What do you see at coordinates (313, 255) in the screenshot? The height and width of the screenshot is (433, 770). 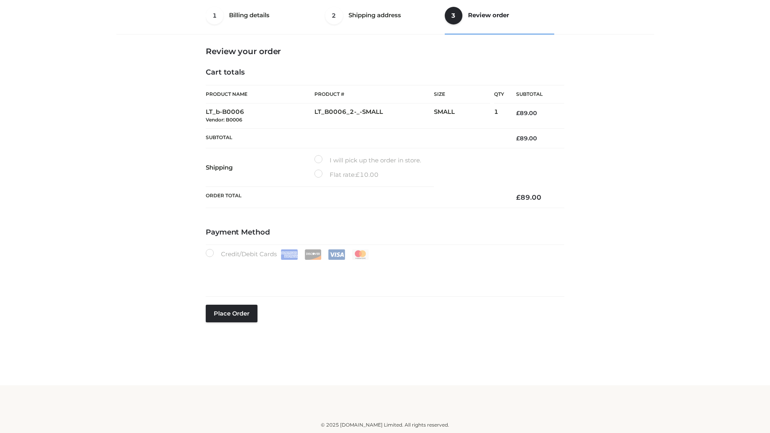 I see `img: Discover` at bounding box center [313, 255].